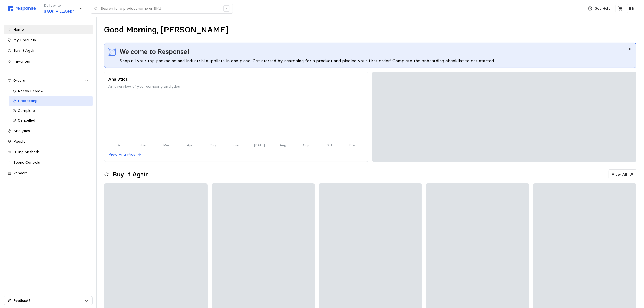 The image size is (644, 308). Describe the element at coordinates (631, 8) in the screenshot. I see `button: BB` at that location.